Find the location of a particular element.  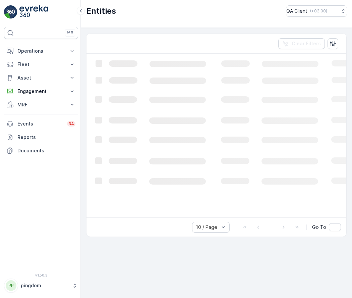

p: Operations is located at coordinates (41, 51).